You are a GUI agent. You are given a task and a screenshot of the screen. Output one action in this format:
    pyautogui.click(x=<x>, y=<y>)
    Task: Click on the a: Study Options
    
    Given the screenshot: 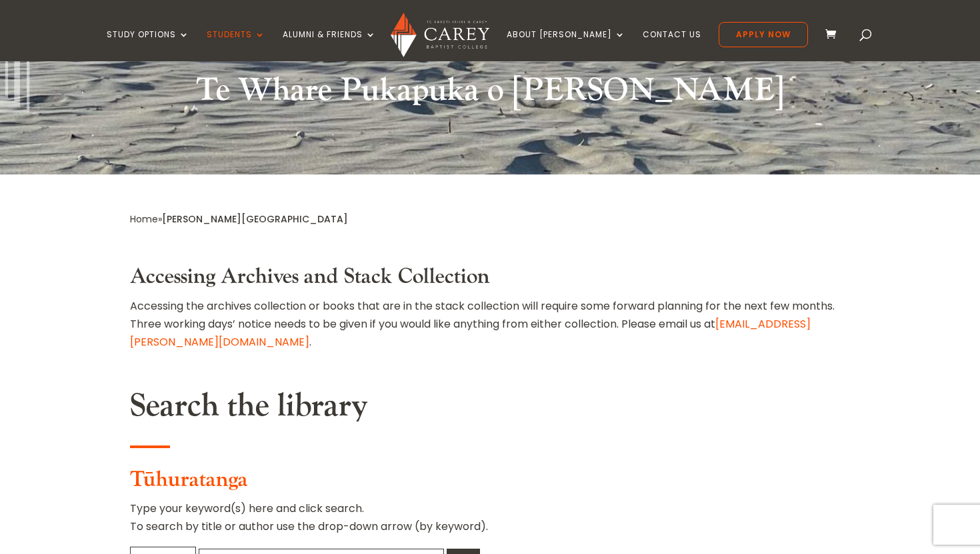 What is the action you would take?
    pyautogui.click(x=148, y=45)
    